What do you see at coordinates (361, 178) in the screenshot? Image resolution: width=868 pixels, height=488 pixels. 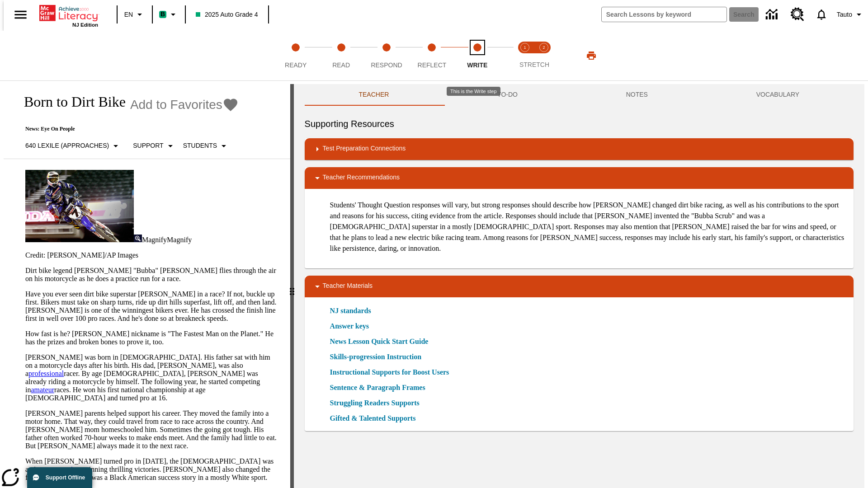 I see `p: Teacher Recommendations` at bounding box center [361, 178].